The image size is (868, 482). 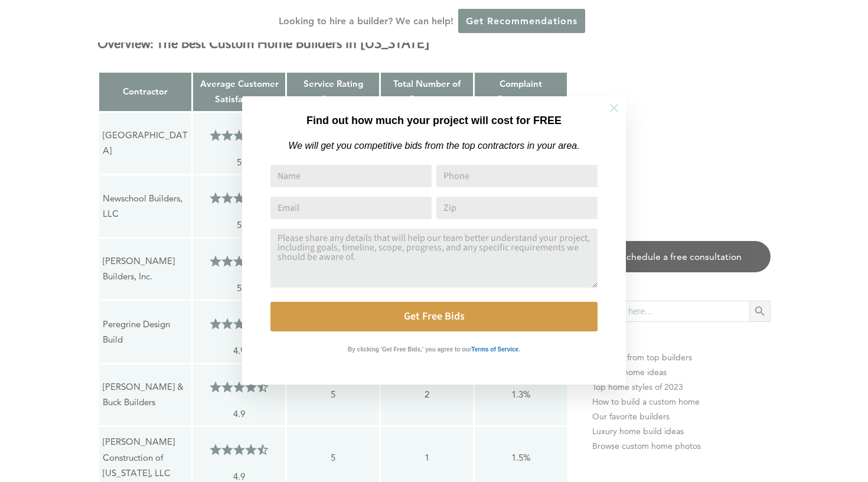 What do you see at coordinates (517, 176) in the screenshot?
I see `input: Phone` at bounding box center [517, 176].